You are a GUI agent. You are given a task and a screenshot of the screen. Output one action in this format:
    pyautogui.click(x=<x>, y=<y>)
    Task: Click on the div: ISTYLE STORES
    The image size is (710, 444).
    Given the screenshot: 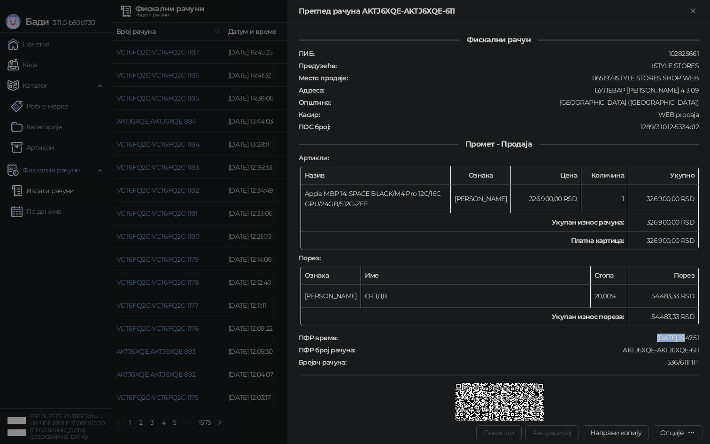 What is the action you would take?
    pyautogui.click(x=518, y=66)
    